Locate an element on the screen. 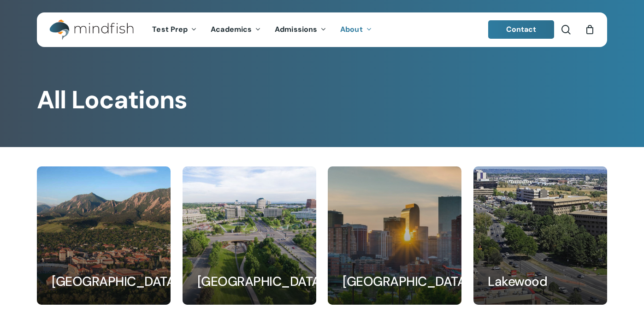 The image size is (644, 331). a: Academics is located at coordinates (236, 29).